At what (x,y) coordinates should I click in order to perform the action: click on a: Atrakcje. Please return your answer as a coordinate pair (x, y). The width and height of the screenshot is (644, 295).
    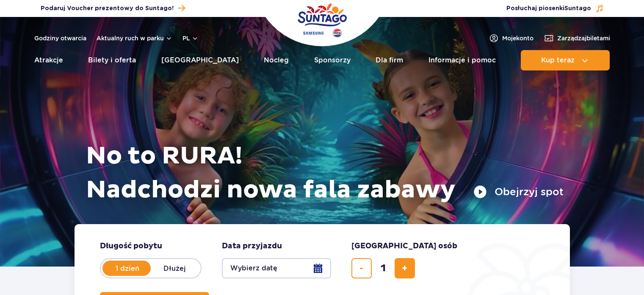
    Looking at the image, I should click on (48, 60).